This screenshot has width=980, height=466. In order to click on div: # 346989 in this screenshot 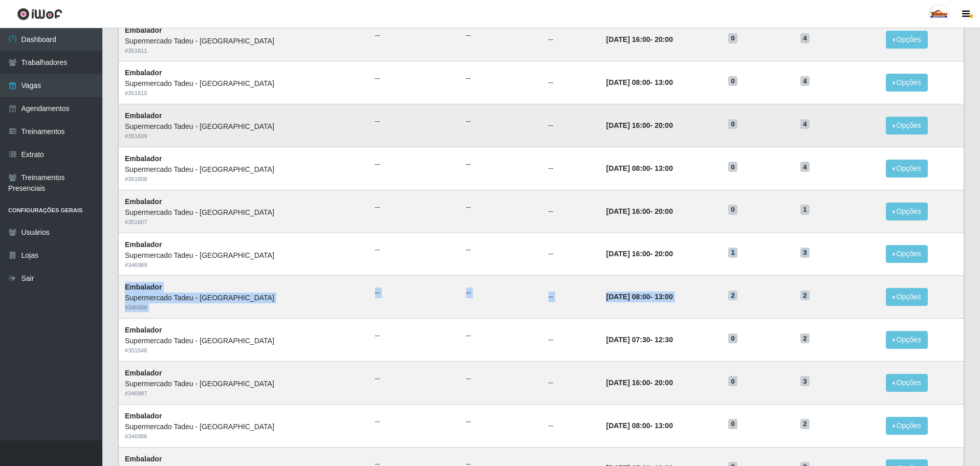, I will do `click(243, 265)`.